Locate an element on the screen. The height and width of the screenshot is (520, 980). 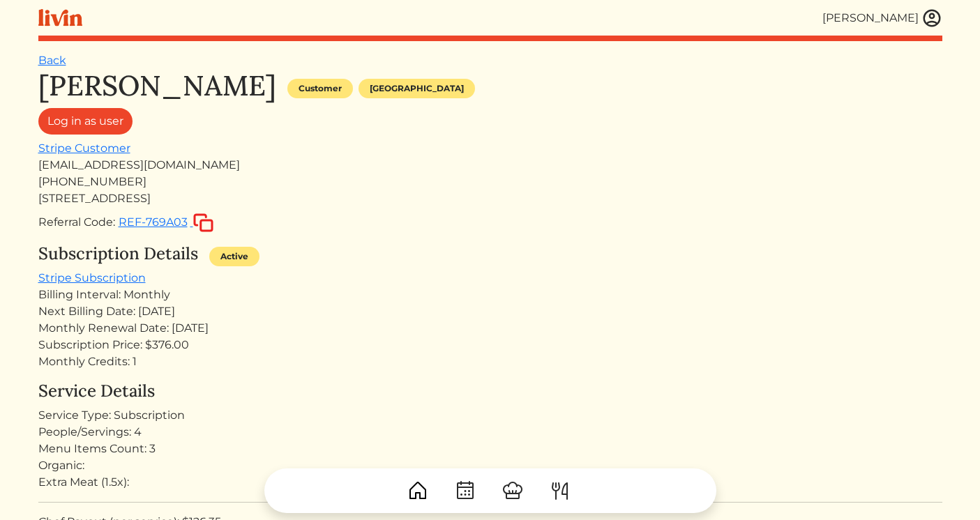
button: REF-769A03 is located at coordinates (166, 222).